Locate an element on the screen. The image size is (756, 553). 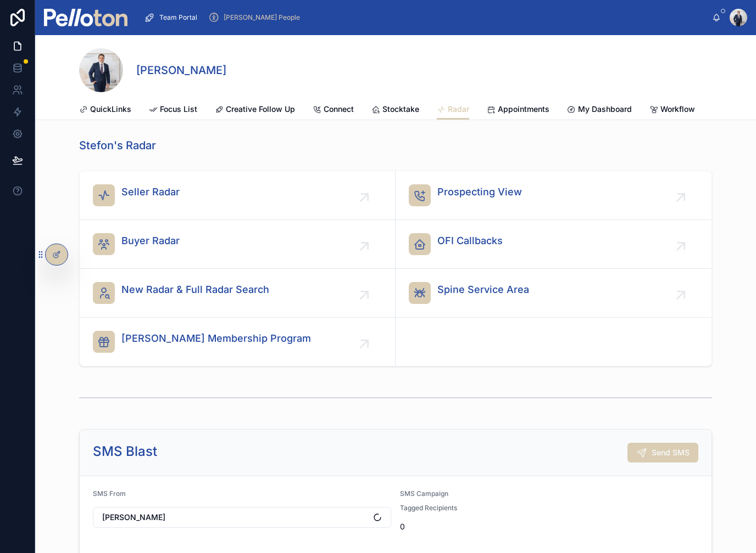
span: QuickLinks is located at coordinates (110, 109).